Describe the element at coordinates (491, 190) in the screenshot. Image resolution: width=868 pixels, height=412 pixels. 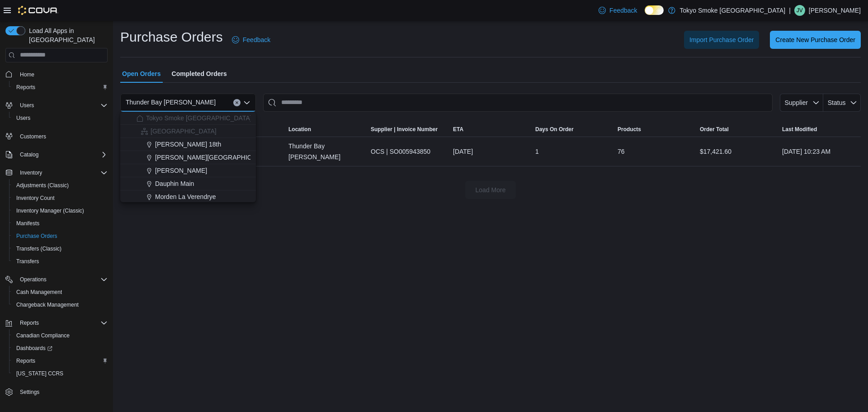
I see `button: Load More` at that location.